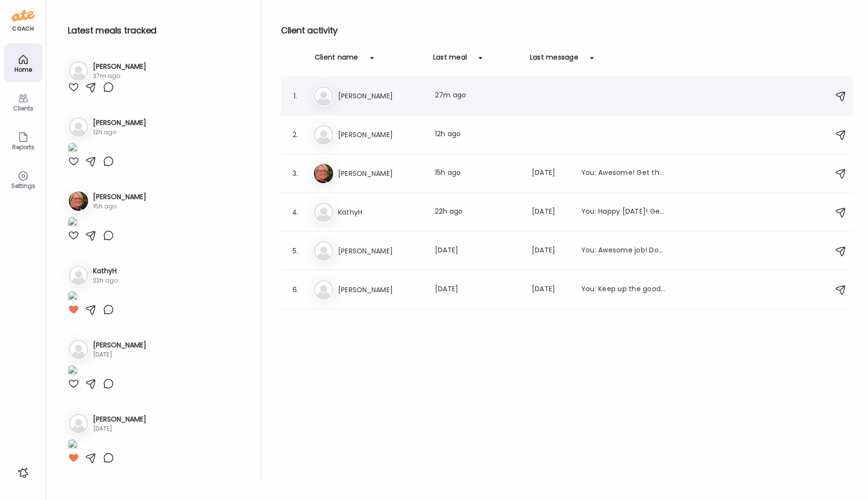 This screenshot has height=500, width=868. What do you see at coordinates (450, 60) in the screenshot?
I see `div: Last meal` at bounding box center [450, 60].